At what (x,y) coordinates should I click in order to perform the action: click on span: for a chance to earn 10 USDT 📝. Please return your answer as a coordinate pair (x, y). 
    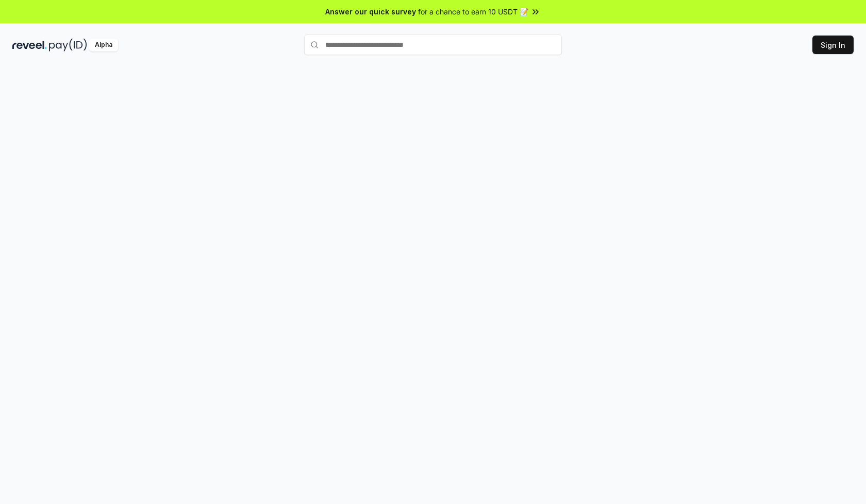
    Looking at the image, I should click on (474, 11).